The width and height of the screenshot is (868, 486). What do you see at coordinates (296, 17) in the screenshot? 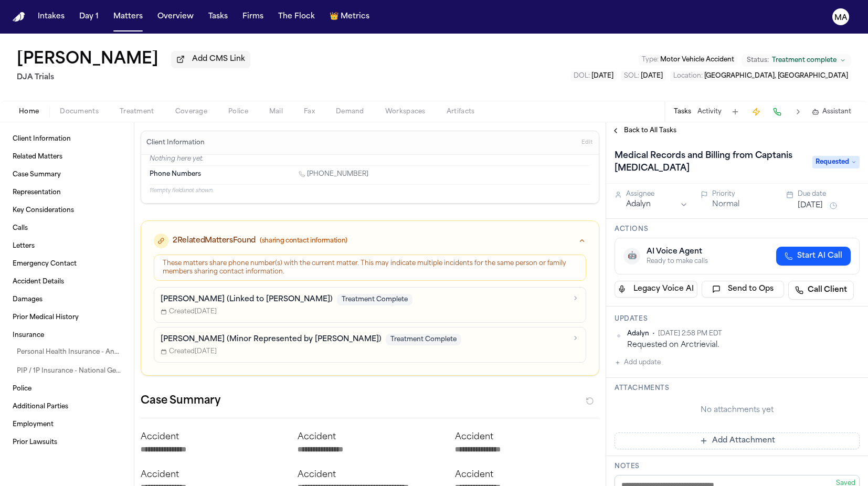
I see `button: The Flock` at bounding box center [296, 17].